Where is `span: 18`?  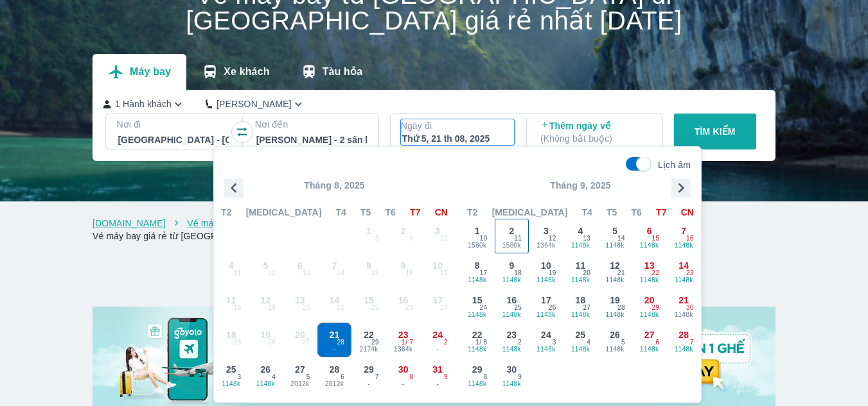
span: 18 is located at coordinates (518, 273).